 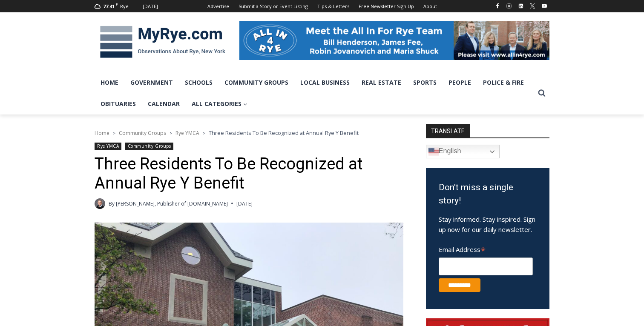 I want to click on nav: Breadcrumbs, so click(x=249, y=133).